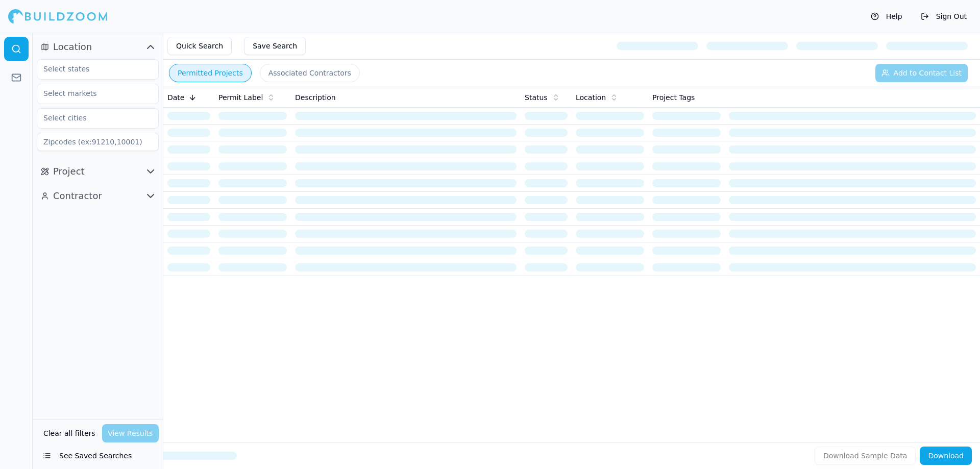 This screenshot has height=469, width=980. Describe the element at coordinates (92, 118) in the screenshot. I see `input: Select cities` at that location.